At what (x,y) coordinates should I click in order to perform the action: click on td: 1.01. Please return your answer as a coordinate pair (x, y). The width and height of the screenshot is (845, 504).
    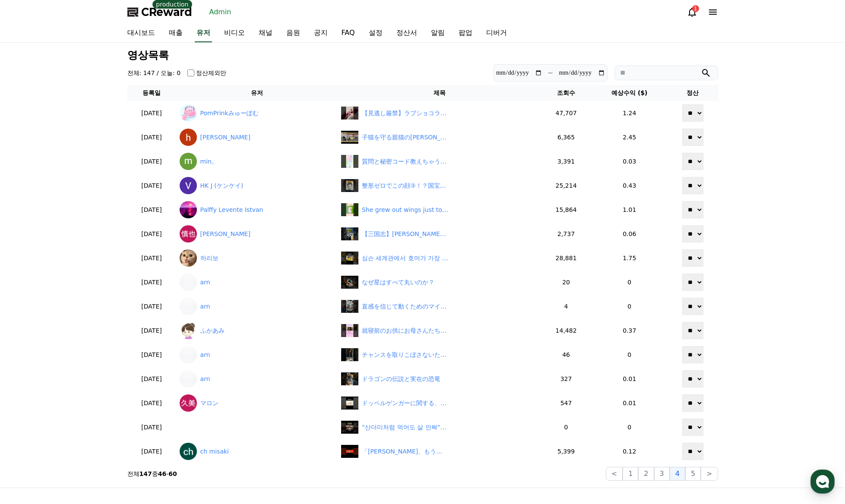
    Looking at the image, I should click on (630, 210).